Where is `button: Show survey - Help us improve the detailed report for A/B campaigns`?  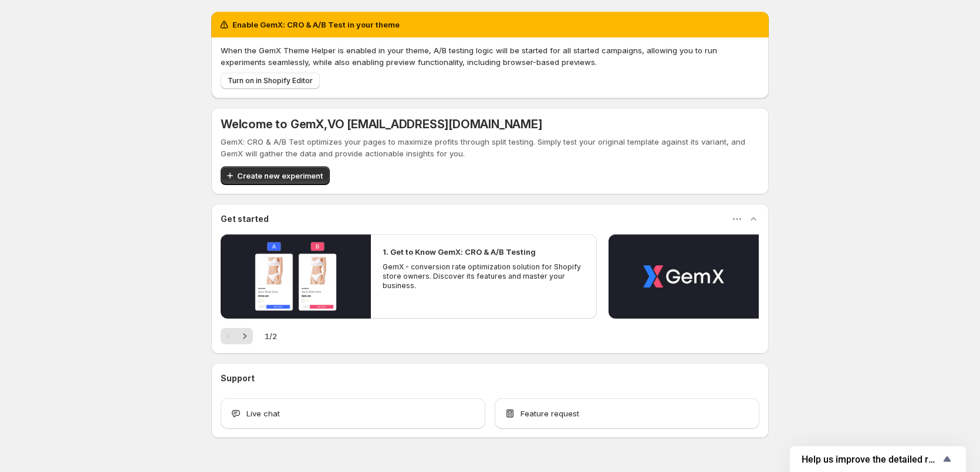
button: Show survey - Help us improve the detailed report for A/B campaigns is located at coordinates (877, 460).